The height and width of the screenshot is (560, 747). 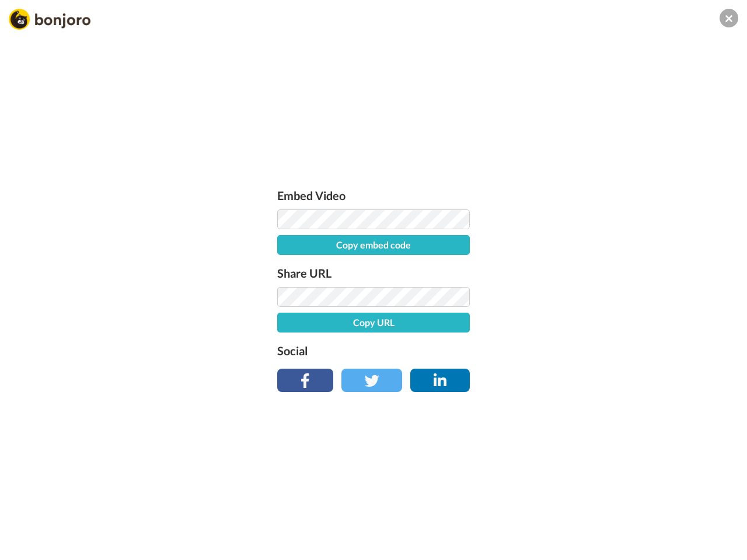 What do you see at coordinates (373, 322) in the screenshot?
I see `button: Copy URL` at bounding box center [373, 322].